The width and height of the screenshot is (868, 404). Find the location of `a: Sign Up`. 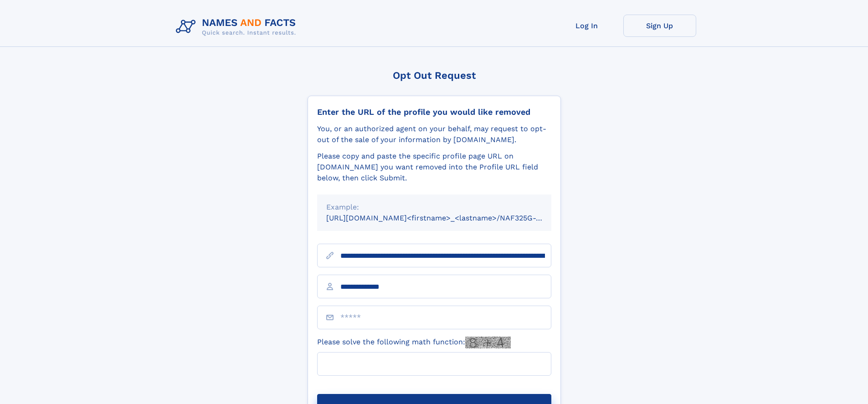

a: Sign Up is located at coordinates (660, 26).